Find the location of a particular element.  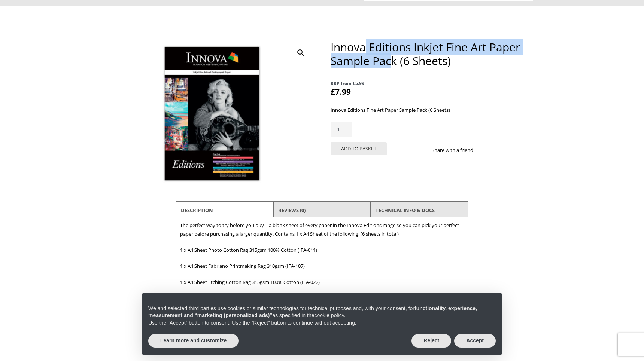

p: 1 x A4 Sheet Photo Cotton Rag 315gsm 100% Cotton (IFA-011) is located at coordinates (322, 250).